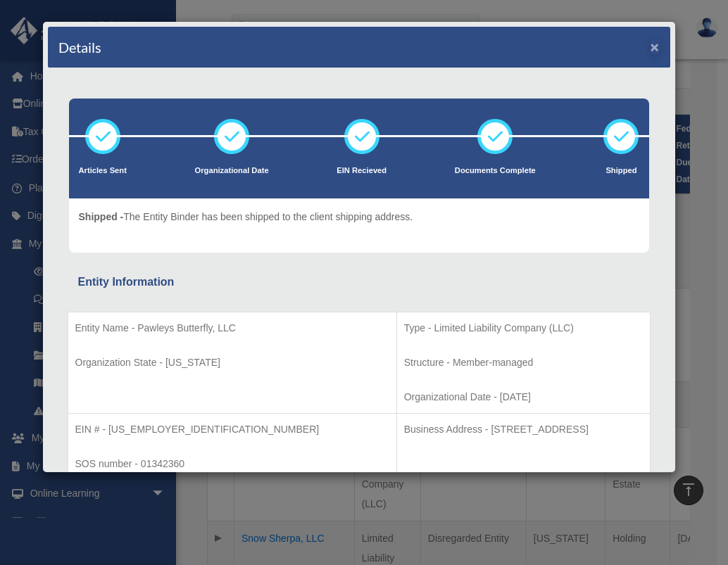 The image size is (728, 565). Describe the element at coordinates (102, 171) in the screenshot. I see `p: Articles Sent` at that location.